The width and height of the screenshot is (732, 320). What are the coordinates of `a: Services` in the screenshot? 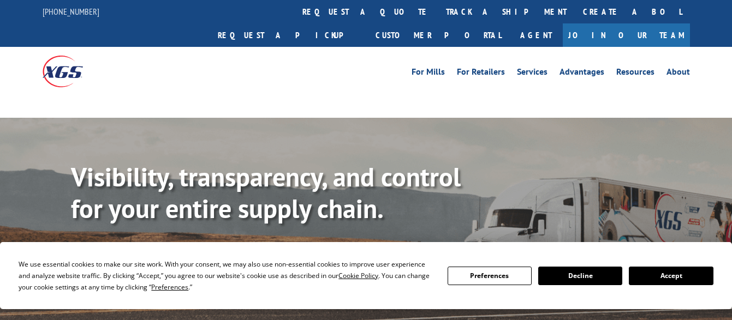 It's located at (532, 74).